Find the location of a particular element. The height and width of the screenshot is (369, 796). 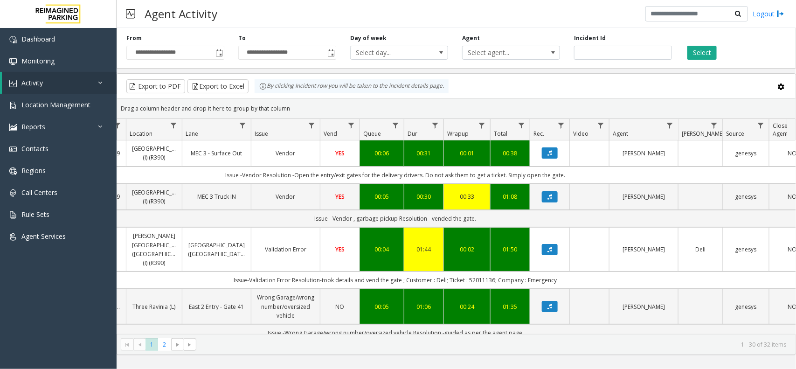

a: MEC 3 Truck IN is located at coordinates (216, 196).